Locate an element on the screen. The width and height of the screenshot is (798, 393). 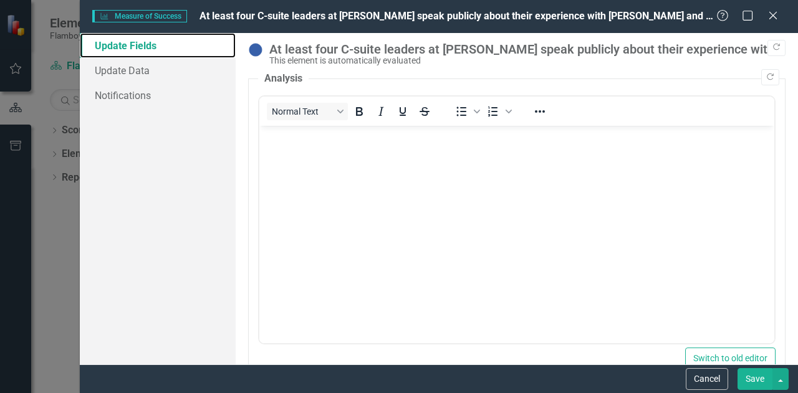
button: Italic is located at coordinates (381, 112).